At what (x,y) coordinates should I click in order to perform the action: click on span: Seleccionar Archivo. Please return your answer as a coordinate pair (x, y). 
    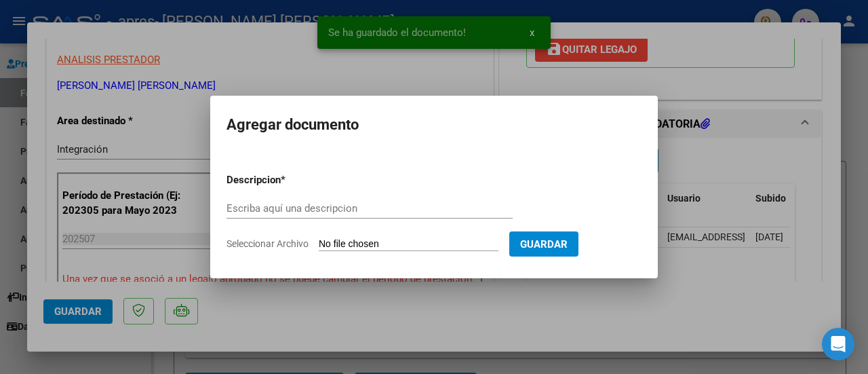
    Looking at the image, I should click on (267, 243).